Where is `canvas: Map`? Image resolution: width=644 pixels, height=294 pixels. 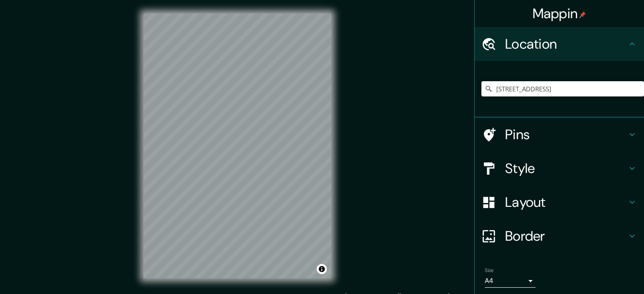 canvas: Map is located at coordinates (237, 146).